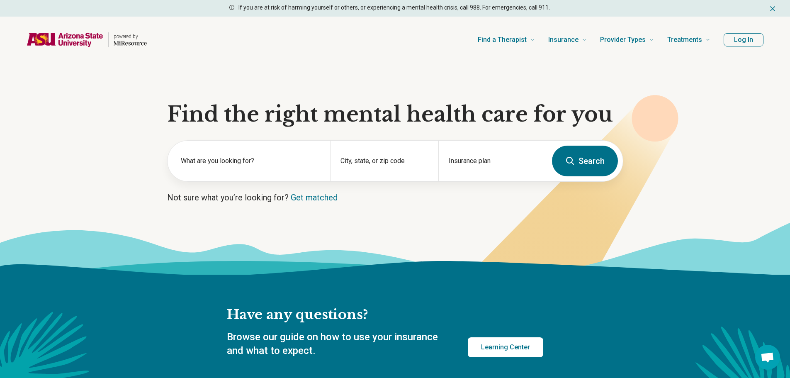  Describe the element at coordinates (689, 40) in the screenshot. I see `a: Treatments` at that location.